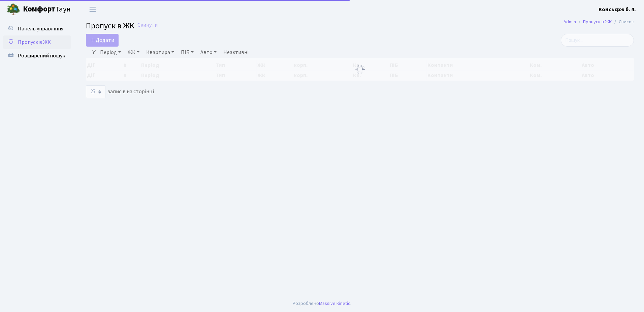  What do you see at coordinates (147, 25) in the screenshot?
I see `a: Скинути` at bounding box center [147, 25].